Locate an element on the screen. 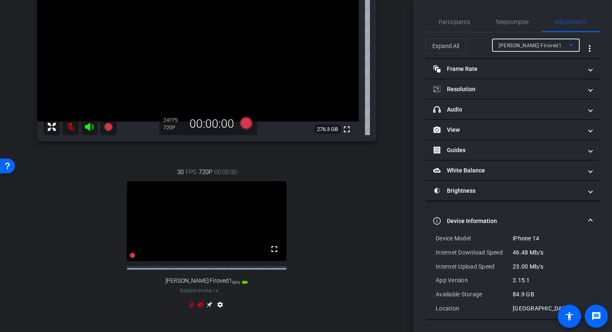  mat-panel-title: White Balance is located at coordinates (508, 170).